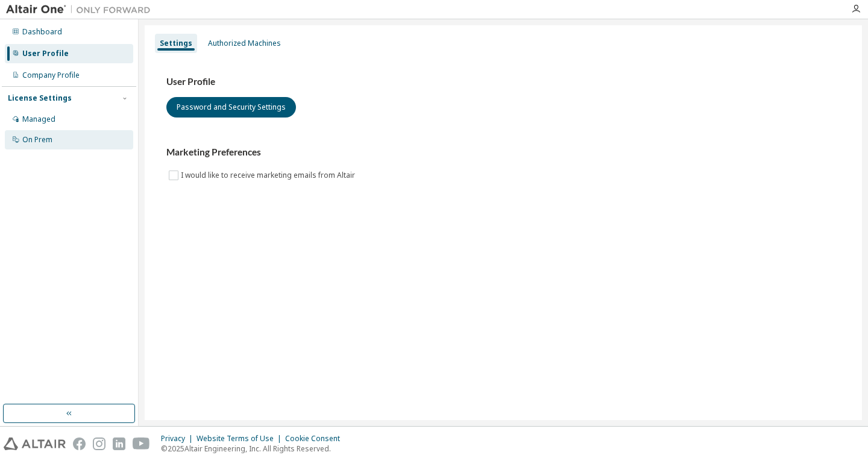  Describe the element at coordinates (38, 119) in the screenshot. I see `div: Managed` at that location.